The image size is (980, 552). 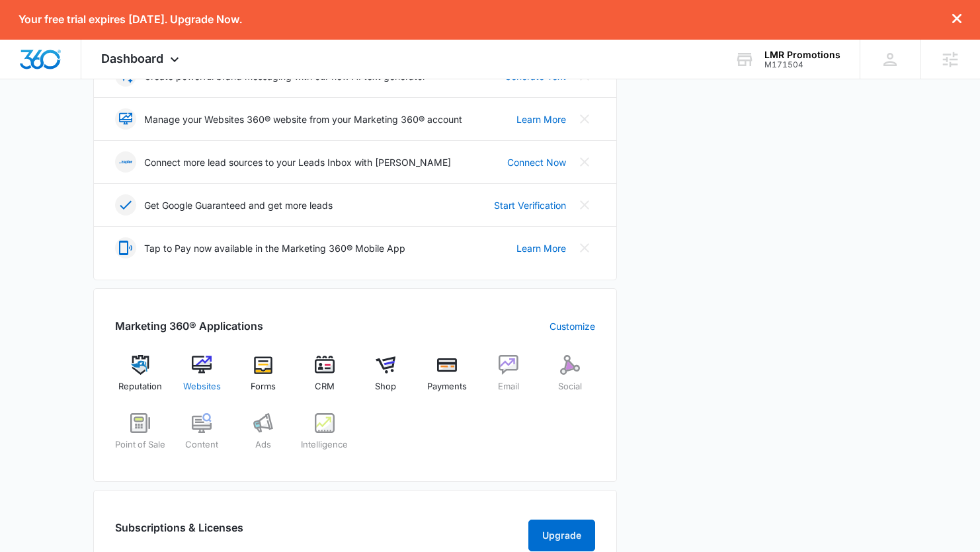 What do you see at coordinates (274, 248) in the screenshot?
I see `p: Tap to Pay now available in the Marketing 360® Mobile App` at bounding box center [274, 248].